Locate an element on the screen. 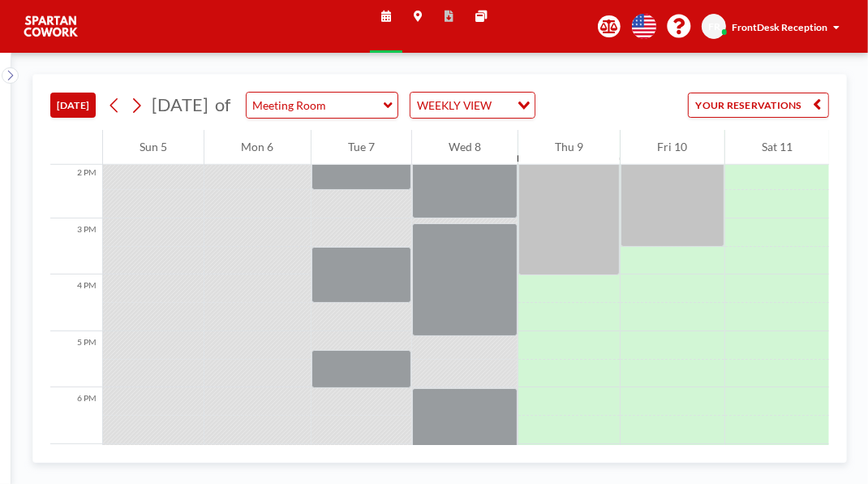 The width and height of the screenshot is (868, 484). input: Meeting Room is located at coordinates (315, 105).